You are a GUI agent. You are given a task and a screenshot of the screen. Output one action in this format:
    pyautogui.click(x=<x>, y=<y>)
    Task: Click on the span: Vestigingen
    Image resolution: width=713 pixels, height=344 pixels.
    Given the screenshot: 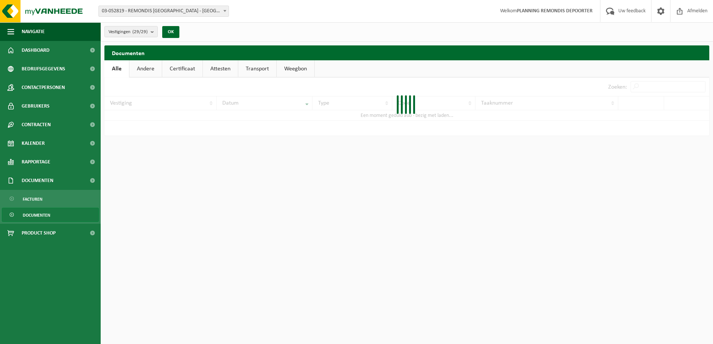 What is the action you would take?
    pyautogui.click(x=128, y=32)
    